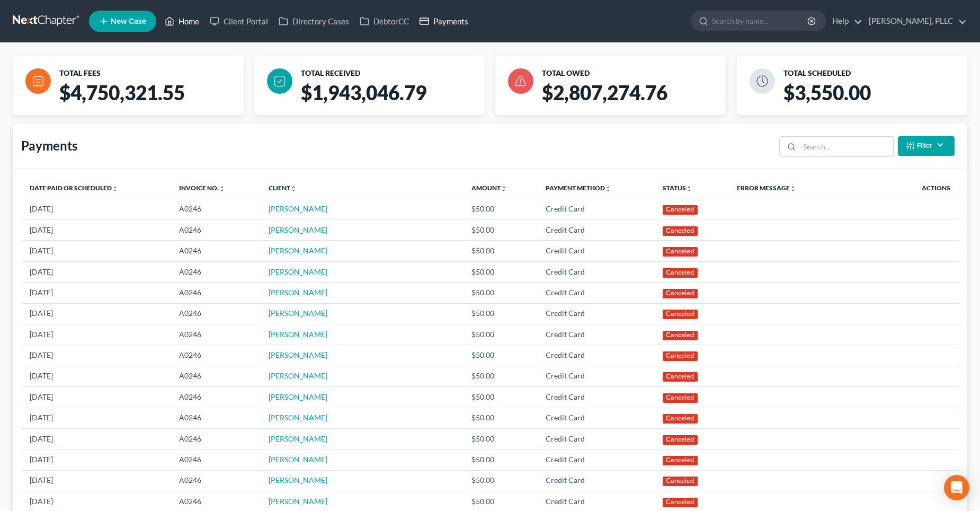 The height and width of the screenshot is (511, 980). I want to click on div: Open Intercom Messenger, so click(957, 487).